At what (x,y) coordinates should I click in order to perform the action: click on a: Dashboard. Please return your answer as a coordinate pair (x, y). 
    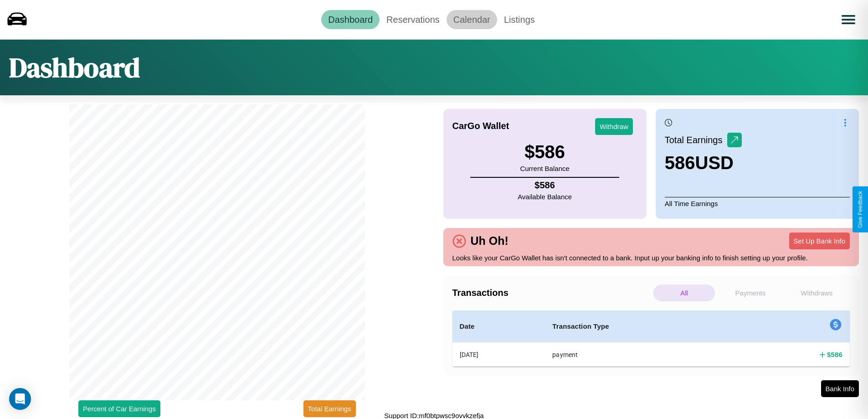
    Looking at the image, I should click on (351, 20).